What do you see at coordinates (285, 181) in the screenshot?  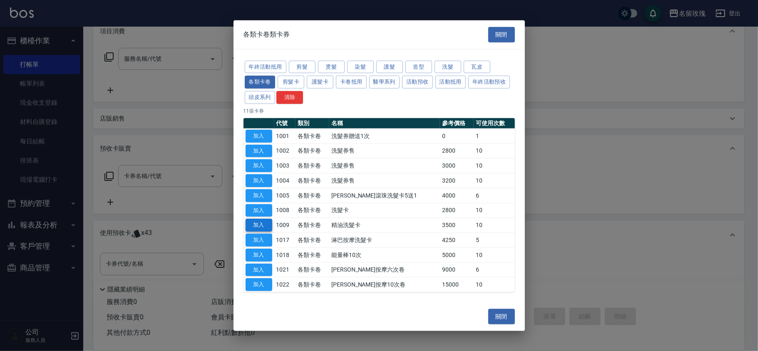 I see `td: 1004` at bounding box center [285, 181].